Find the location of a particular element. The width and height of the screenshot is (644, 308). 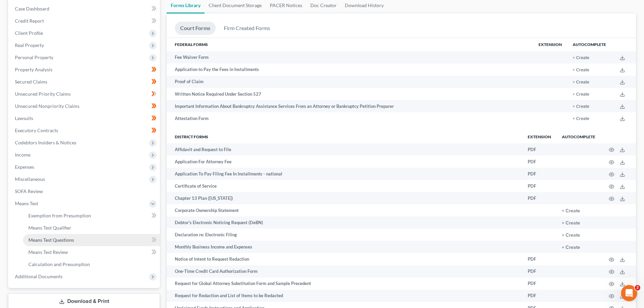

a: Means Test Qualifier is located at coordinates (91, 228).